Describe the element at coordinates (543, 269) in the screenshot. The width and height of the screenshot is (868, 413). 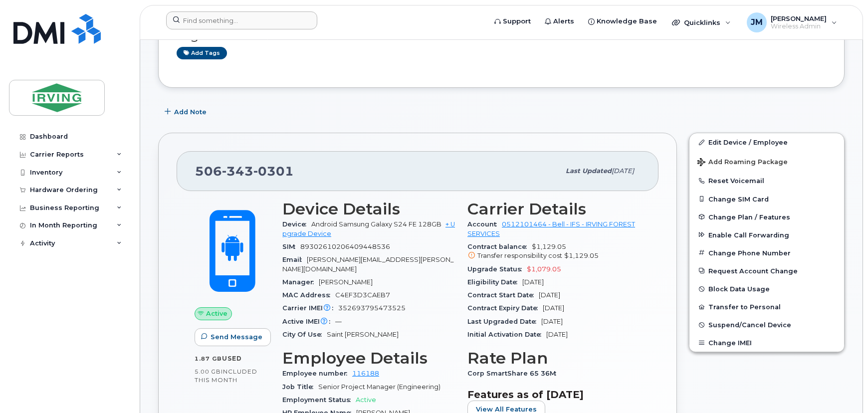
I see `span: $1,079.05` at that location.